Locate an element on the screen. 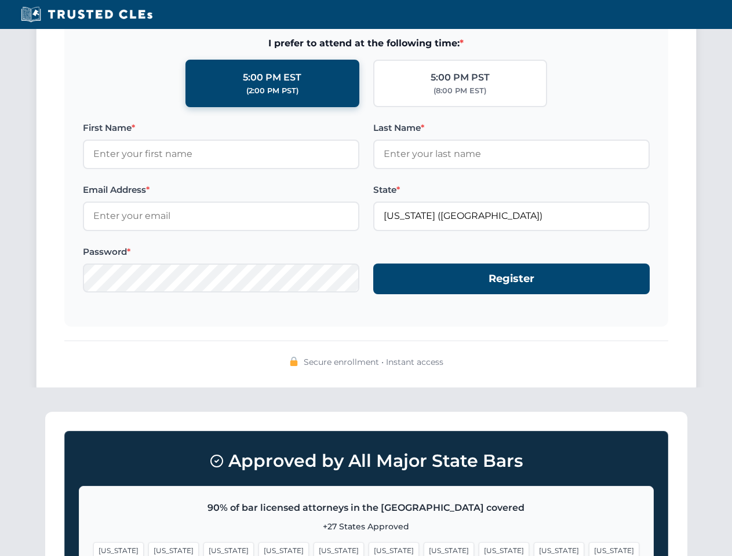 The width and height of the screenshot is (732, 556). label: First Name is located at coordinates (221, 128).